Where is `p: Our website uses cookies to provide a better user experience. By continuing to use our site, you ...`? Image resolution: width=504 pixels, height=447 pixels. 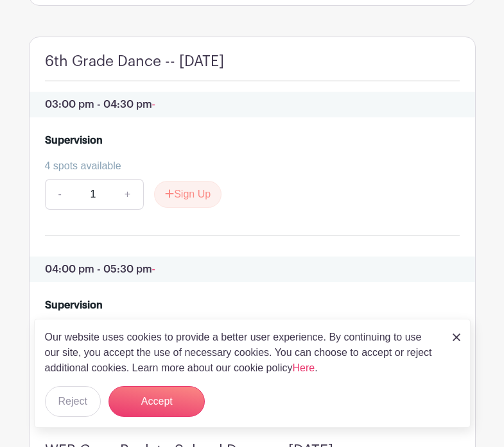 p: Our website uses cookies to provide a better user experience. By continuing to use our site, you ... is located at coordinates (242, 353).